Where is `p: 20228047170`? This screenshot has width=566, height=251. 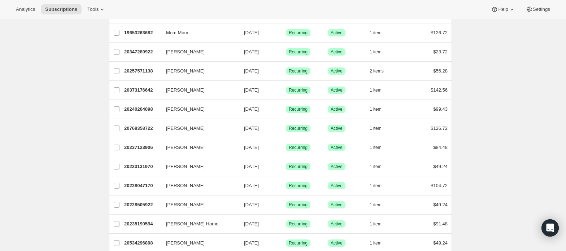
p: 20228047170 is located at coordinates (142, 186).